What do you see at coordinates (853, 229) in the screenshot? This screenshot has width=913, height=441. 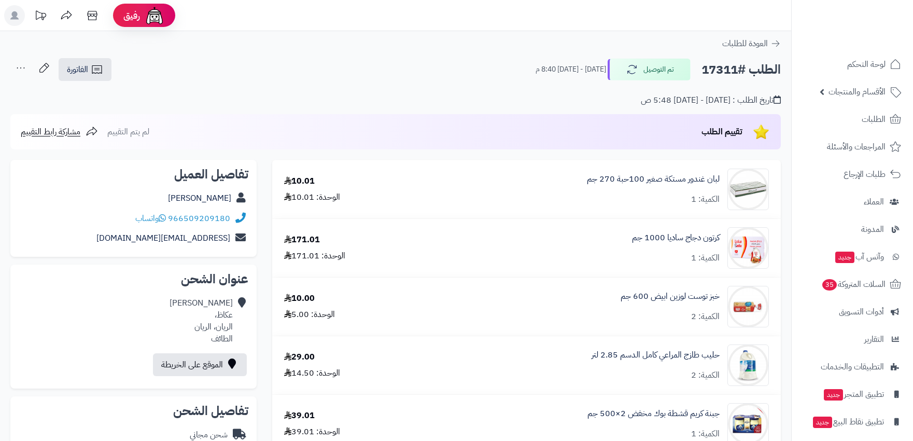 I see `a: المدونة` at bounding box center [853, 229].